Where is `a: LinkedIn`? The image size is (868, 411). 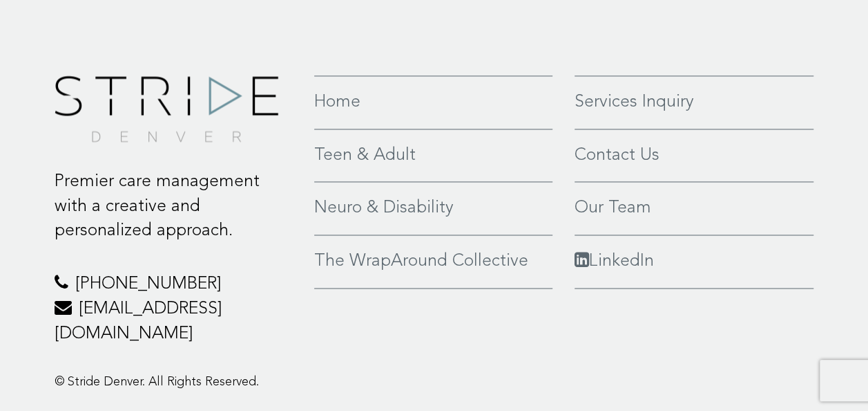 a: LinkedIn is located at coordinates (695, 261).